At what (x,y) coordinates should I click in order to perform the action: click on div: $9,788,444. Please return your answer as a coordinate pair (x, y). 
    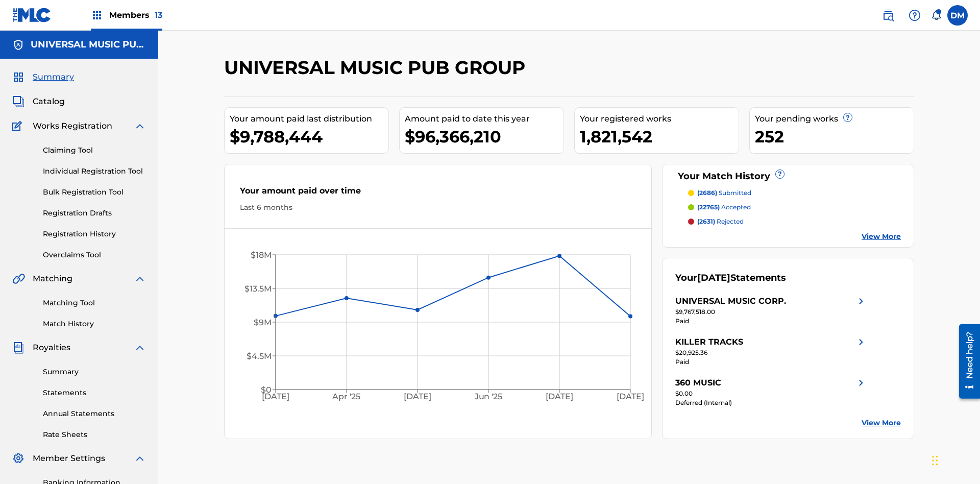
    Looking at the image, I should click on (309, 136).